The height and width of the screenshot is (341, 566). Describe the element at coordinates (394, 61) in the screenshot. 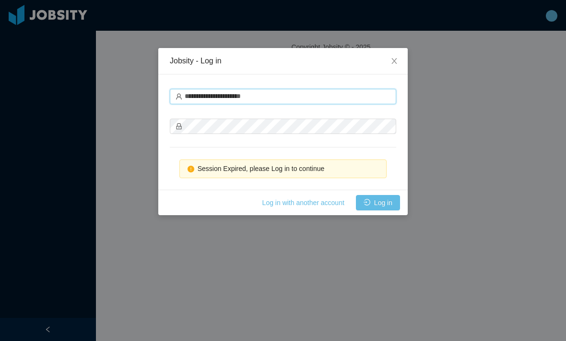

I see `button: Close` at that location.